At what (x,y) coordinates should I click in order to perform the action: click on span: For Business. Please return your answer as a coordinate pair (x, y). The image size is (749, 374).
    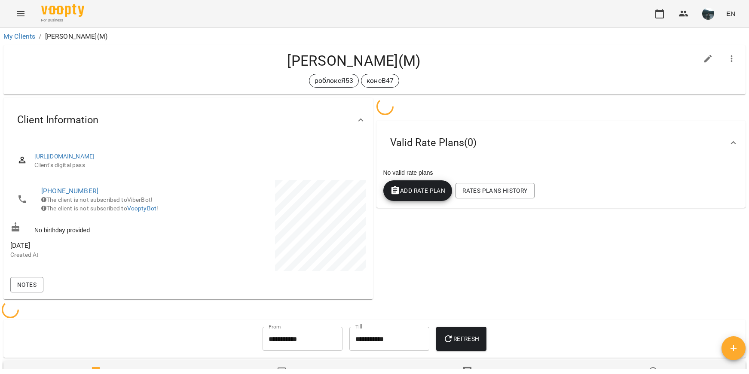
    Looking at the image, I should click on (63, 20).